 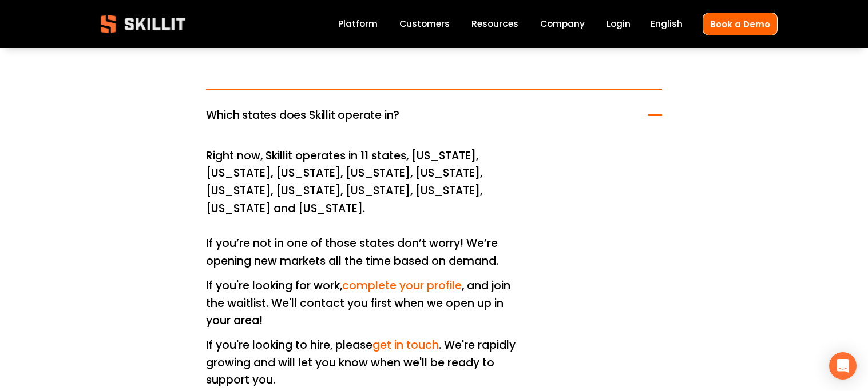 What do you see at coordinates (406, 345) in the screenshot?
I see `a: get in touch` at bounding box center [406, 345].